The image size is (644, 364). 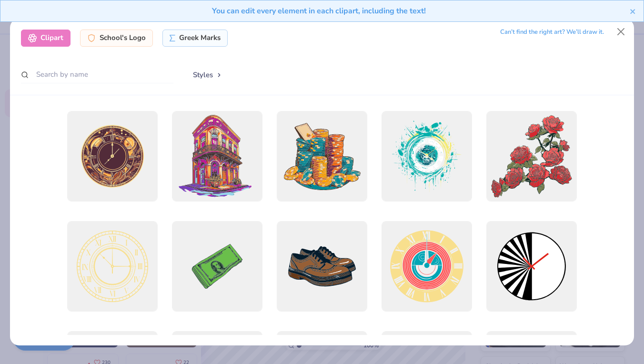 I want to click on div: School's Logo, so click(x=116, y=38).